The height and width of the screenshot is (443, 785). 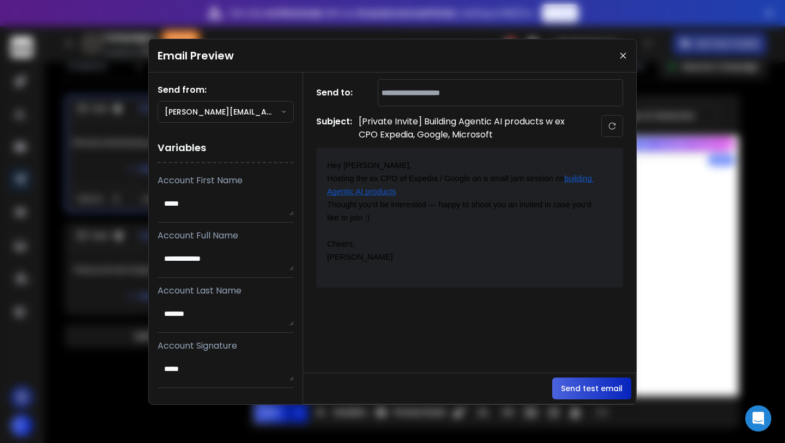 I want to click on h1: Subject:, so click(x=334, y=128).